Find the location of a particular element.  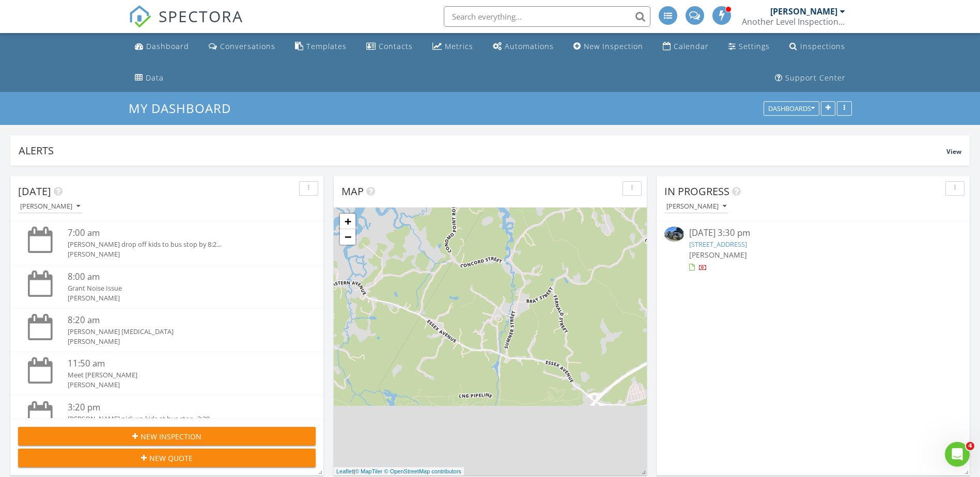

a: Conversations is located at coordinates (242, 46).